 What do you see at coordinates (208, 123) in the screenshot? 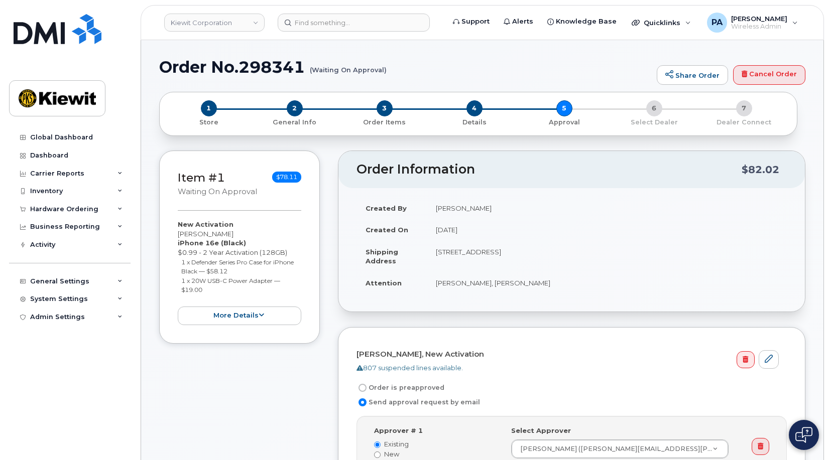
I see `p: Store` at bounding box center [208, 123].